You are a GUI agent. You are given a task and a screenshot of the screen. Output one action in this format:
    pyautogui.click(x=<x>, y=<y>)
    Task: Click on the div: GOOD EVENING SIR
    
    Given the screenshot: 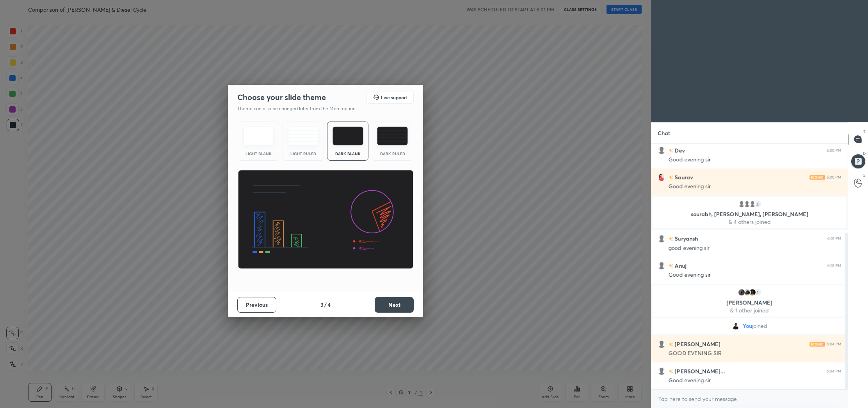 What is the action you would take?
    pyautogui.click(x=755, y=353)
    